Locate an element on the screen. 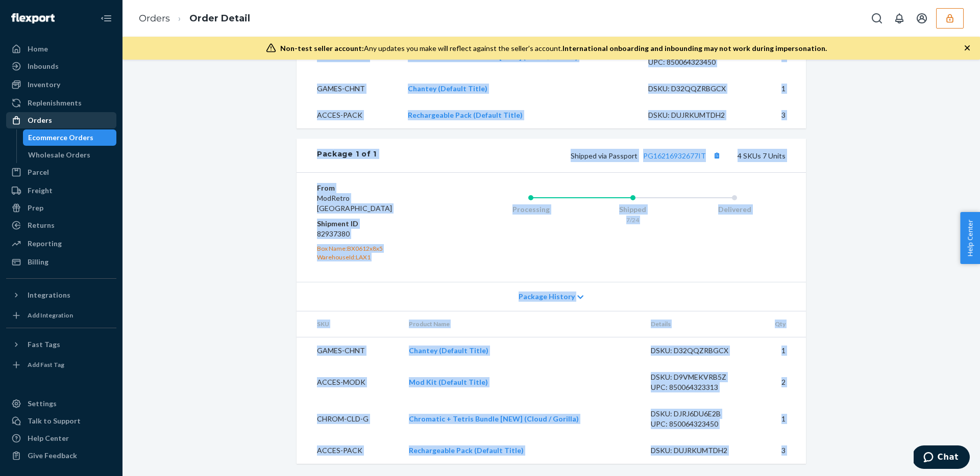 The width and height of the screenshot is (980, 476). th: SKU is located at coordinates (349, 324).